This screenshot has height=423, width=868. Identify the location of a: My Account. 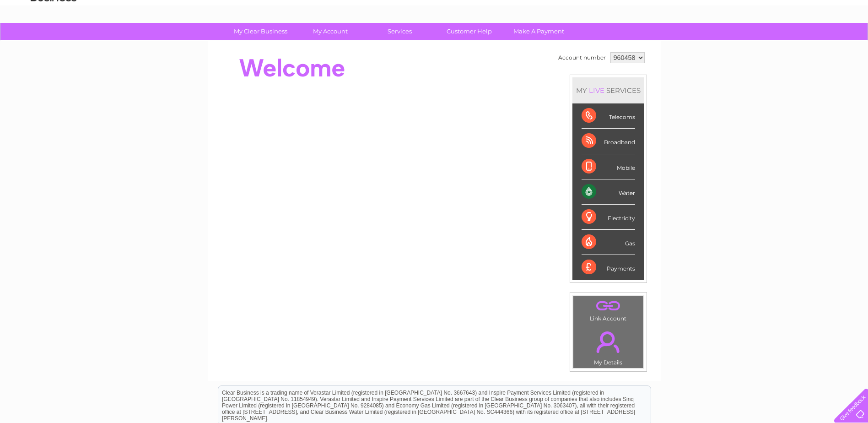
(330, 31).